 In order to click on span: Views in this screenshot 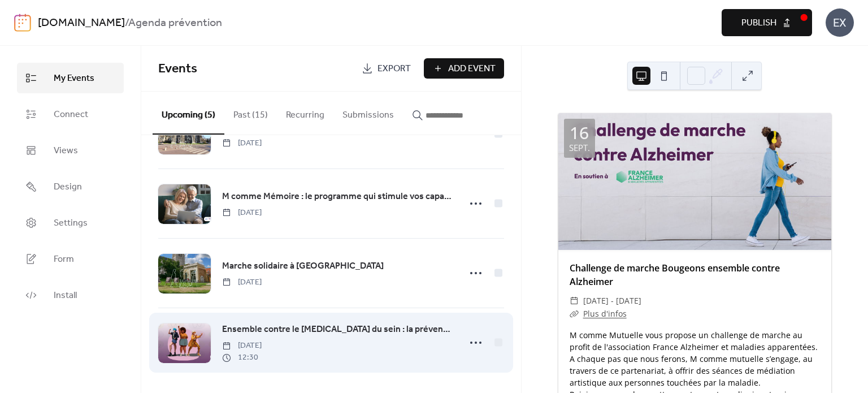, I will do `click(66, 151)`.